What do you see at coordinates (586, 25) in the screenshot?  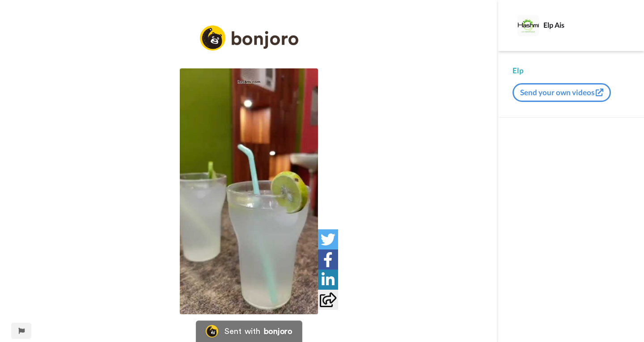 I see `div: Elp Ais` at bounding box center [586, 25].